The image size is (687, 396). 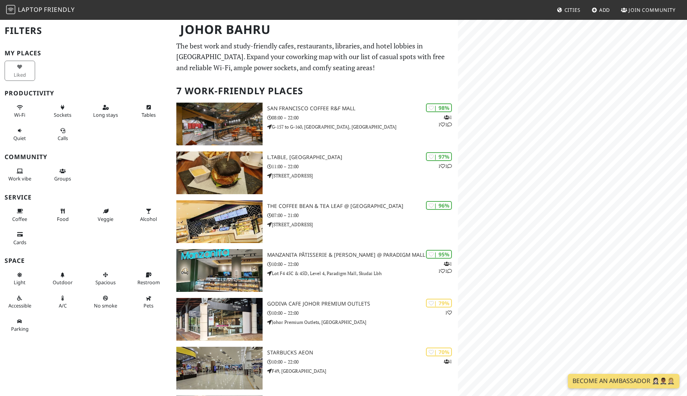 What do you see at coordinates (652, 10) in the screenshot?
I see `span: Join Community` at bounding box center [652, 10].